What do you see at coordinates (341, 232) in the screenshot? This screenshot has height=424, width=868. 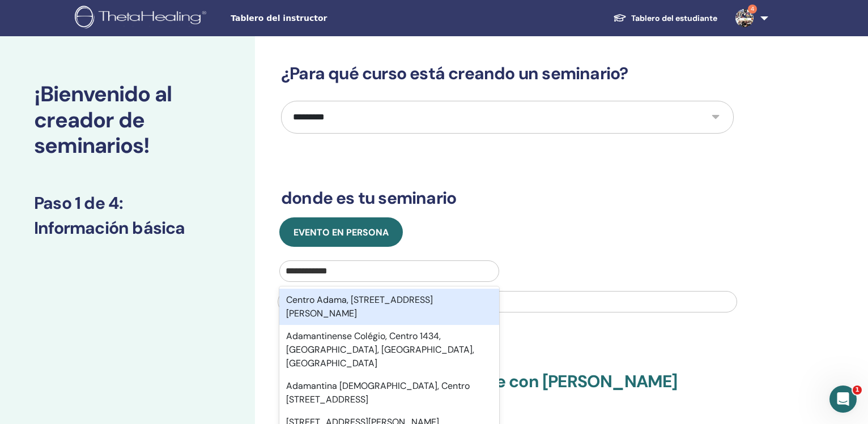 I see `span: Evento en persona` at bounding box center [341, 232].